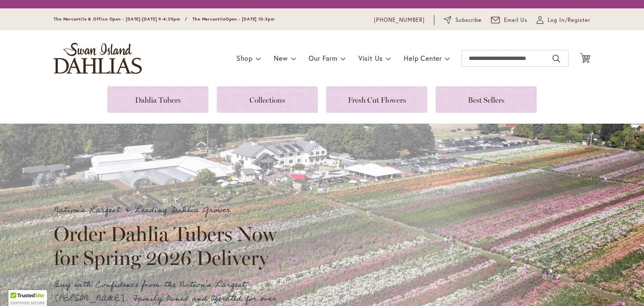 The image size is (644, 306). What do you see at coordinates (370, 58) in the screenshot?
I see `span: Visit Us` at bounding box center [370, 58].